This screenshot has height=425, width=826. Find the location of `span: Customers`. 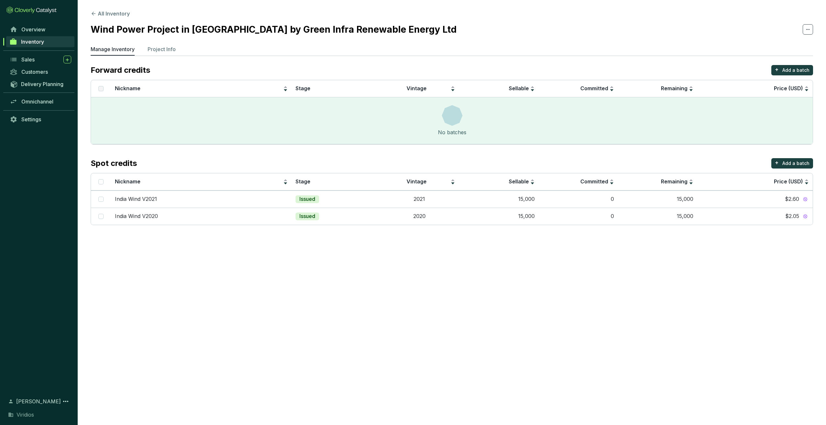

span: Customers is located at coordinates (35, 72).